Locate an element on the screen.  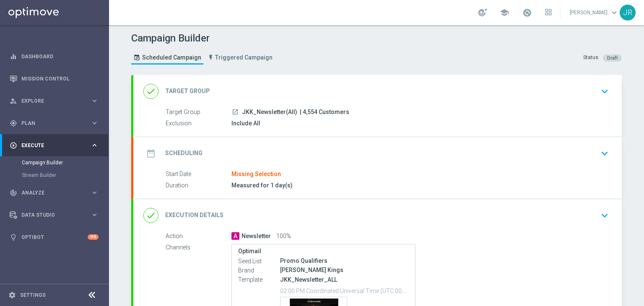
a: Settings is located at coordinates (33, 296).